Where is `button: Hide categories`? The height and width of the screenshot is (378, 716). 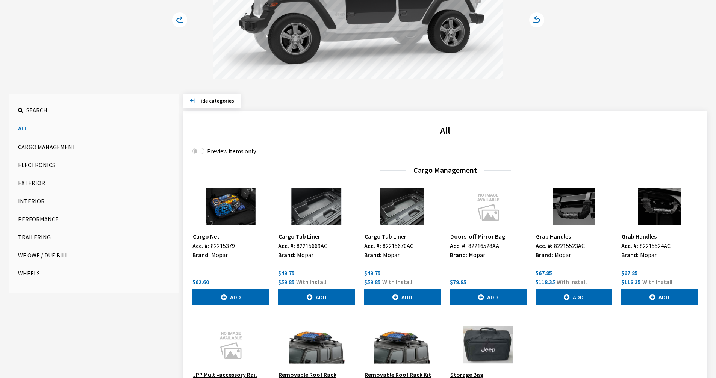
button: Hide categories is located at coordinates (212, 101).